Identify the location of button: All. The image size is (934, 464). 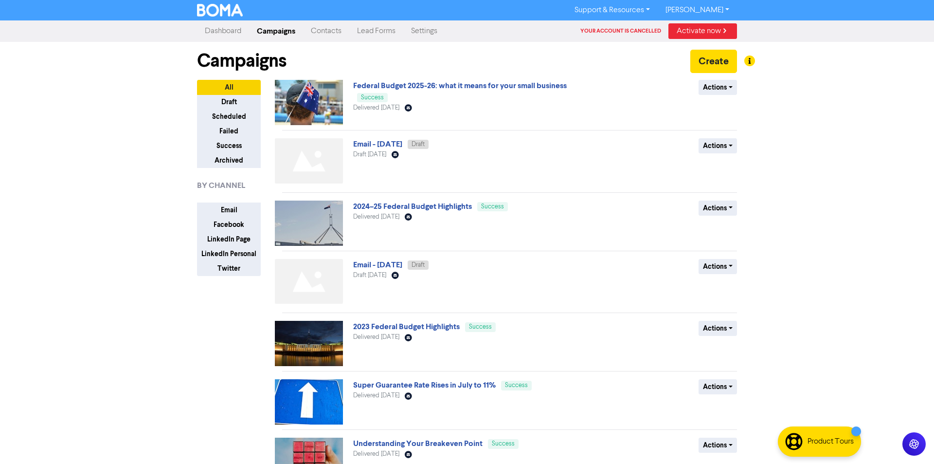
(229, 87).